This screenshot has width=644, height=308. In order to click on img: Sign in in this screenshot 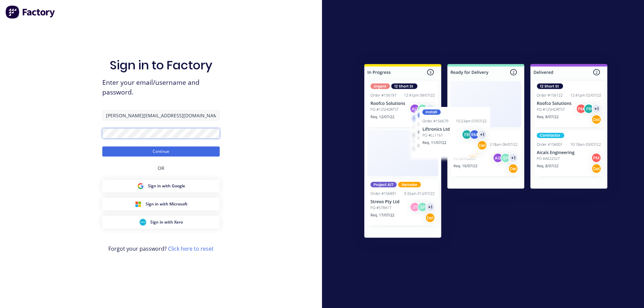, I will do `click(486, 152)`.